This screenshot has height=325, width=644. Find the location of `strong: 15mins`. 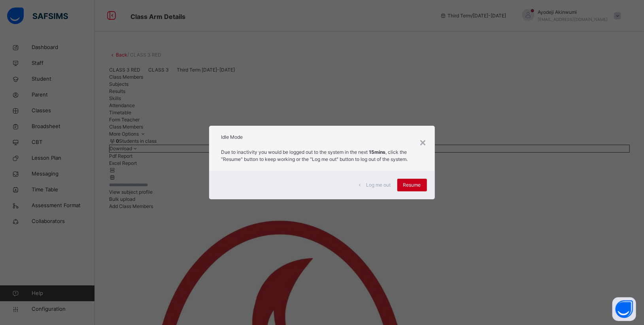

strong: 15mins is located at coordinates (377, 152).